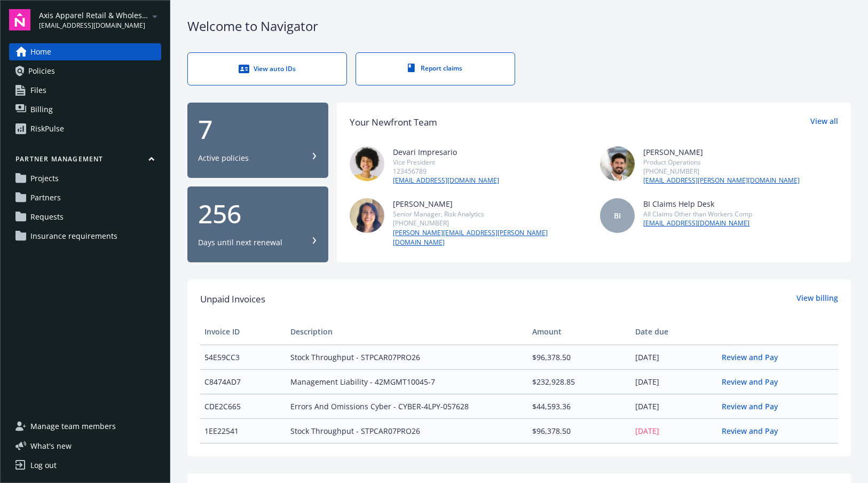 This screenshot has width=868, height=483. Describe the element at coordinates (258, 224) in the screenshot. I see `button: 256Days until next renewal` at that location.